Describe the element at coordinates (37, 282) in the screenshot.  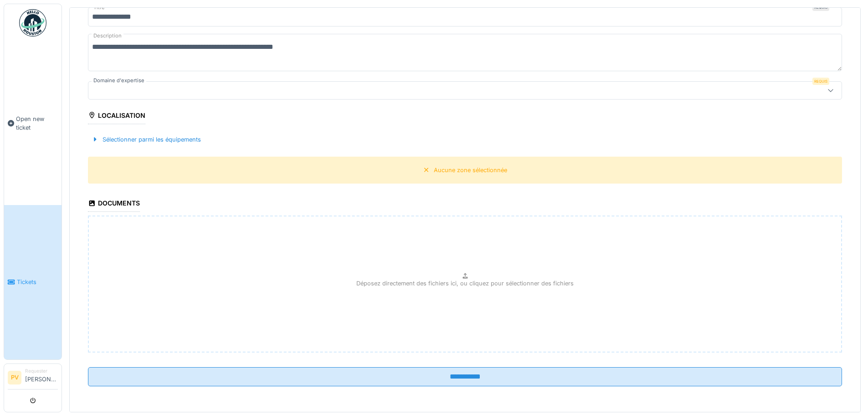
I see `span: Tickets` at that location.